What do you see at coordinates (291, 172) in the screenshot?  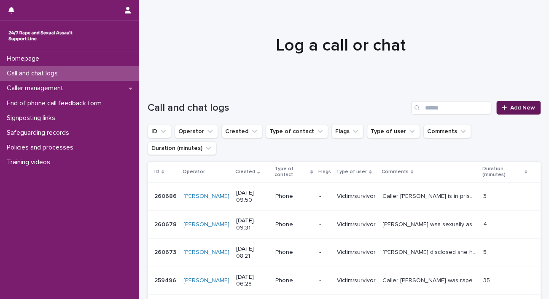 I see `p: Type of contact` at bounding box center [291, 172].